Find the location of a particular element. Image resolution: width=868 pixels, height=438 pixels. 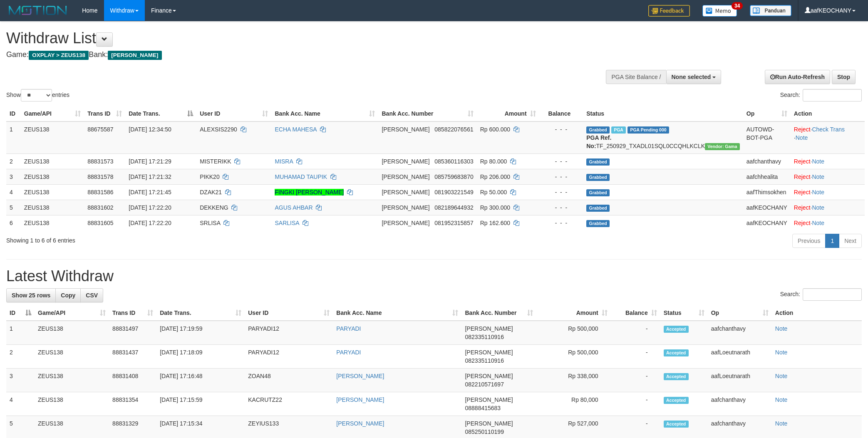

span: Rp 206.000 is located at coordinates (495, 177).